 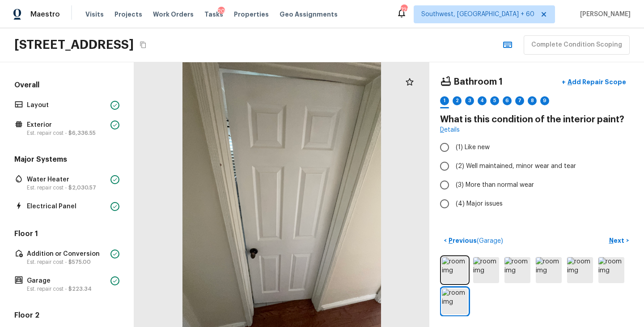 What do you see at coordinates (404, 10) in the screenshot?
I see `div: 720` at bounding box center [404, 10].